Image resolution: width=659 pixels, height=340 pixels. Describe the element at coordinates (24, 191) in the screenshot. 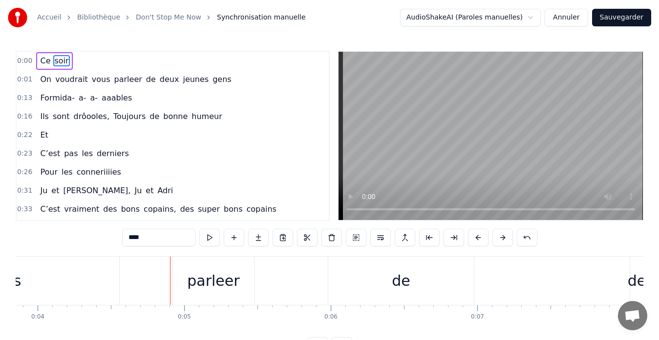

I see `span: 0:31` at that location.